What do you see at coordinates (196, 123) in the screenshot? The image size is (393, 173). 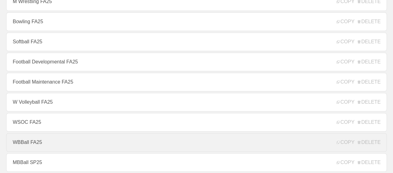 I see `a: WSOC FA25` at bounding box center [196, 123].